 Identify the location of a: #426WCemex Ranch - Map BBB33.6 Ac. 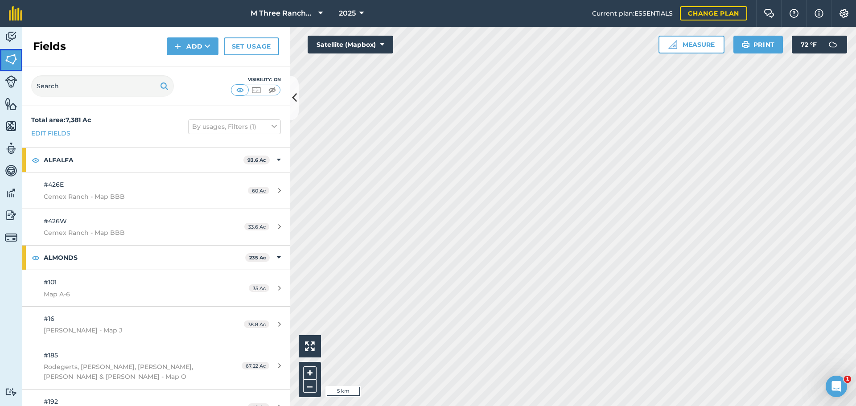
(156, 227).